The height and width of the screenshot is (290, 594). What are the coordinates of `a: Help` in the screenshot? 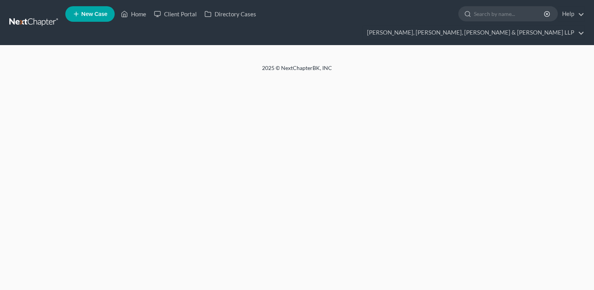 It's located at (571, 14).